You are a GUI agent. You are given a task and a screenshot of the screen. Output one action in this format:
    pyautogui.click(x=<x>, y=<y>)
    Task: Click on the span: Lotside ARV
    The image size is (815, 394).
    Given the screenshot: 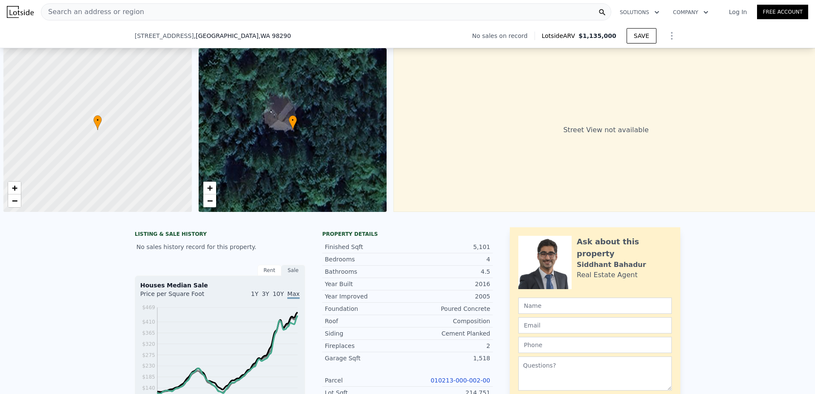 What is the action you would take?
    pyautogui.click(x=560, y=36)
    